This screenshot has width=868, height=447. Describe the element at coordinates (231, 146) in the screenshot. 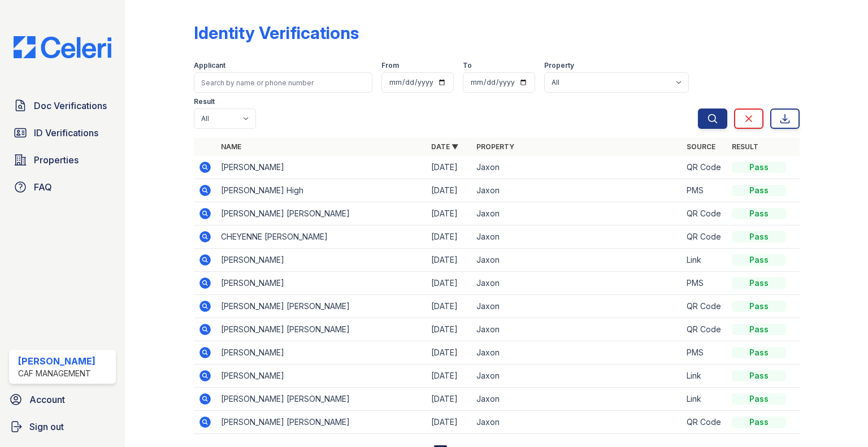

I see `a: Name` at that location.